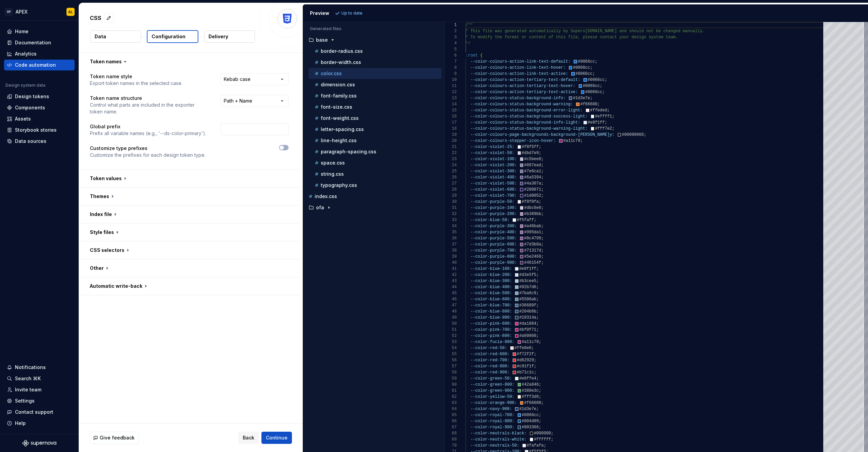 This screenshot has height=452, width=868. What do you see at coordinates (494, 159) in the screenshot?
I see `span: --color-violet-100:` at bounding box center [494, 159].